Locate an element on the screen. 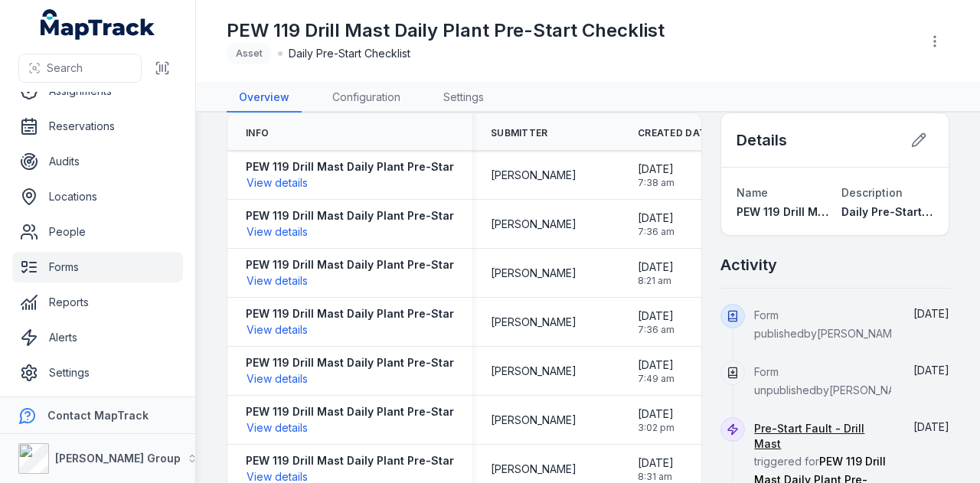 The height and width of the screenshot is (483, 980). strong: Contact MapTrack is located at coordinates (98, 415).